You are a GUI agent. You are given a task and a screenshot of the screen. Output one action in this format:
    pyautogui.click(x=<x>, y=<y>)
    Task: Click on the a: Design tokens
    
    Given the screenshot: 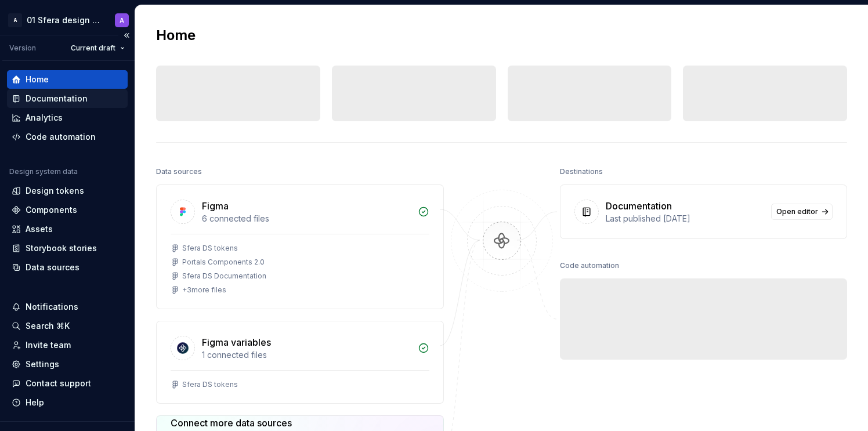 What is the action you would take?
    pyautogui.click(x=67, y=191)
    